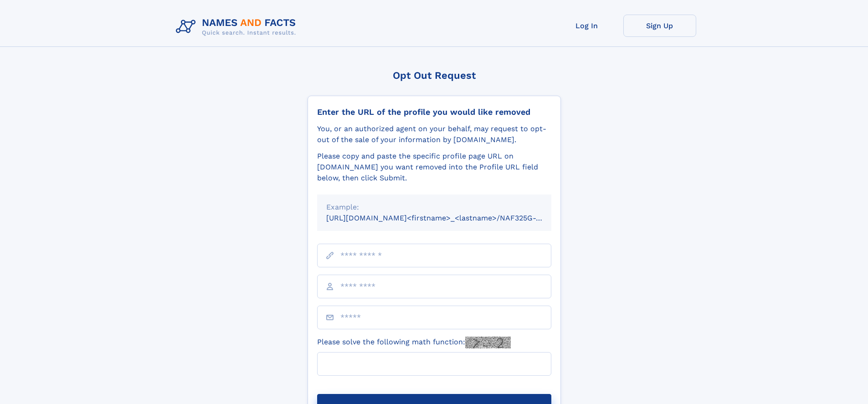  I want to click on img: Logo Names and Facts, so click(238, 27).